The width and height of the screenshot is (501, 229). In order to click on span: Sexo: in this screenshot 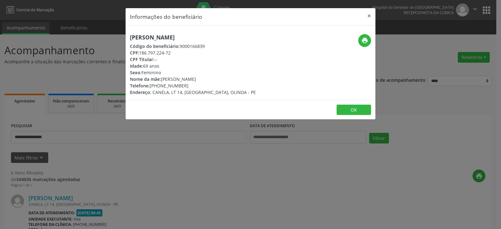, I will do `click(136, 72)`.